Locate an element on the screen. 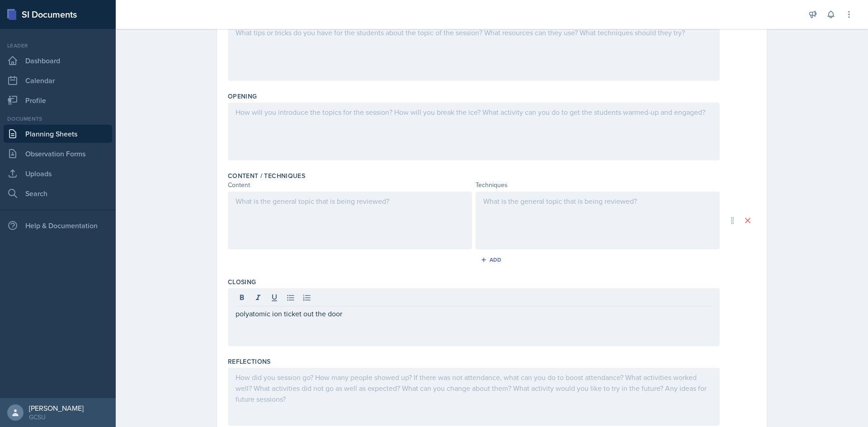  div: Content is located at coordinates (350, 185).